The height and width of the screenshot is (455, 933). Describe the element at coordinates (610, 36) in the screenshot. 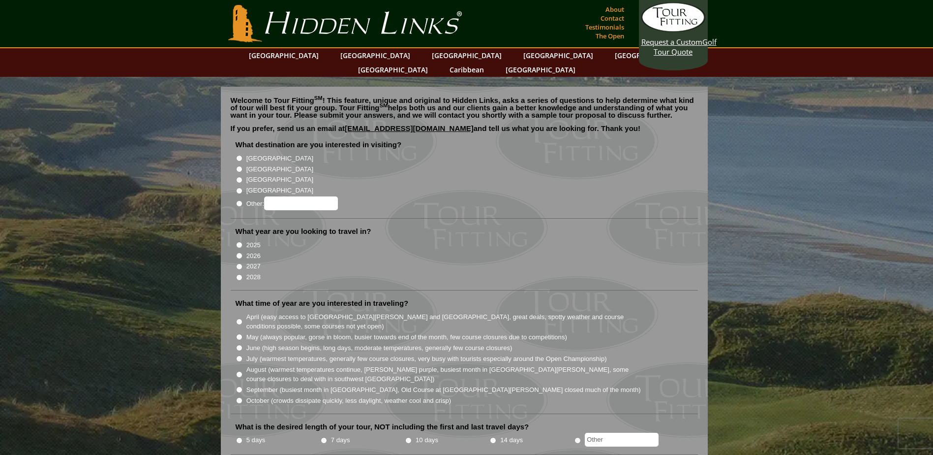

I see `a: The Open` at that location.